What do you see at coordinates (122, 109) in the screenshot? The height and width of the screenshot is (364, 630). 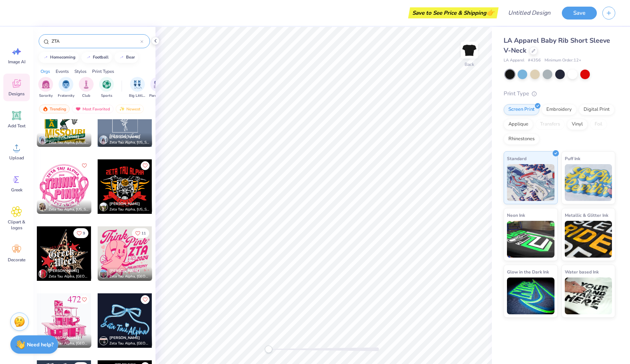 I see `img: newest.gif` at bounding box center [122, 109].